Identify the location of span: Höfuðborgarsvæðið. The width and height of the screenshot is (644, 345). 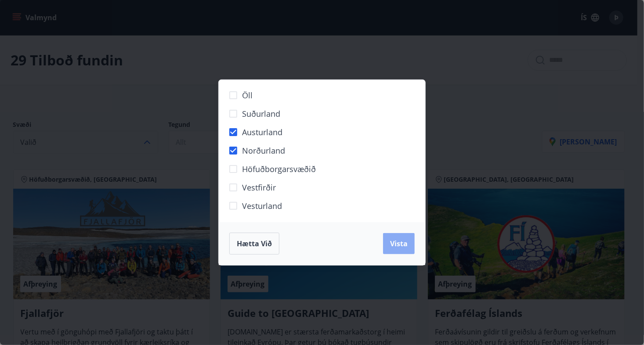
(279, 169).